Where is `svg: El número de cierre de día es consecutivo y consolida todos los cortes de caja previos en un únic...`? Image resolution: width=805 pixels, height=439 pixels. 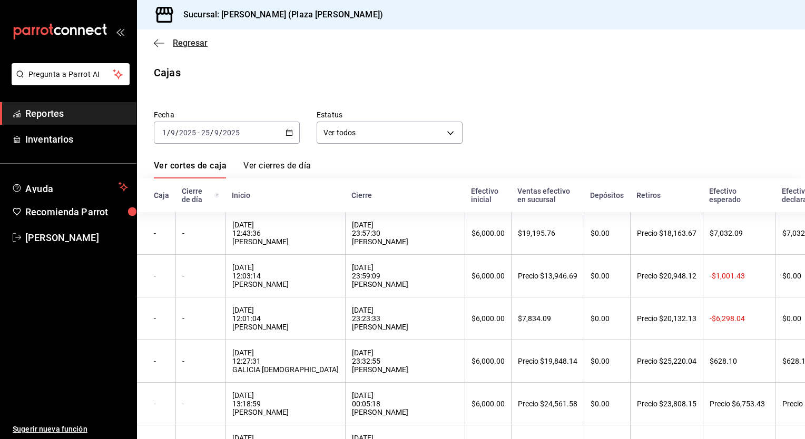 svg: El número de cierre de día es consecutivo y consolida todos los cortes de caja previos en un únic... is located at coordinates (216, 195).